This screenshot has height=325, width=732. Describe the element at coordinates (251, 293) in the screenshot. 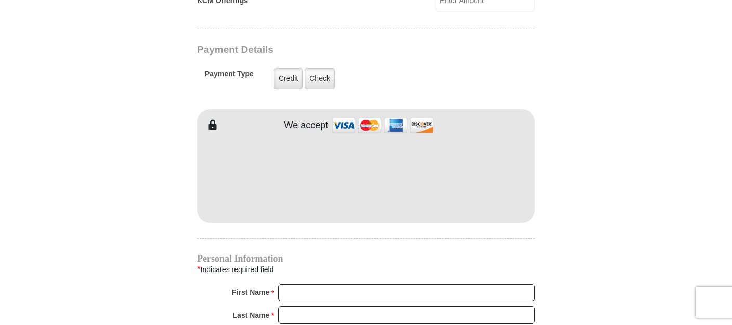

I see `strong: First Name` at that location.